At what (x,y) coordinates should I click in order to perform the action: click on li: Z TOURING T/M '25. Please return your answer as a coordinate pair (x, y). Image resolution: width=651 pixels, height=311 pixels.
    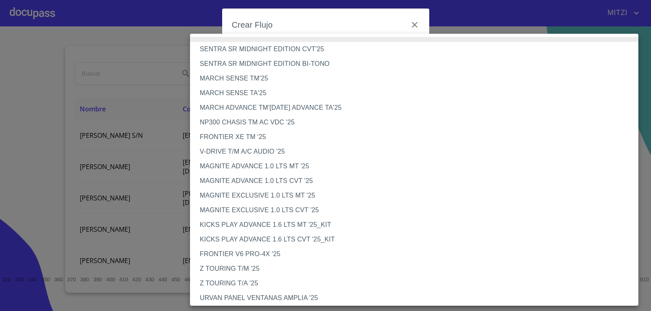
    Looking at the image, I should click on (417, 269).